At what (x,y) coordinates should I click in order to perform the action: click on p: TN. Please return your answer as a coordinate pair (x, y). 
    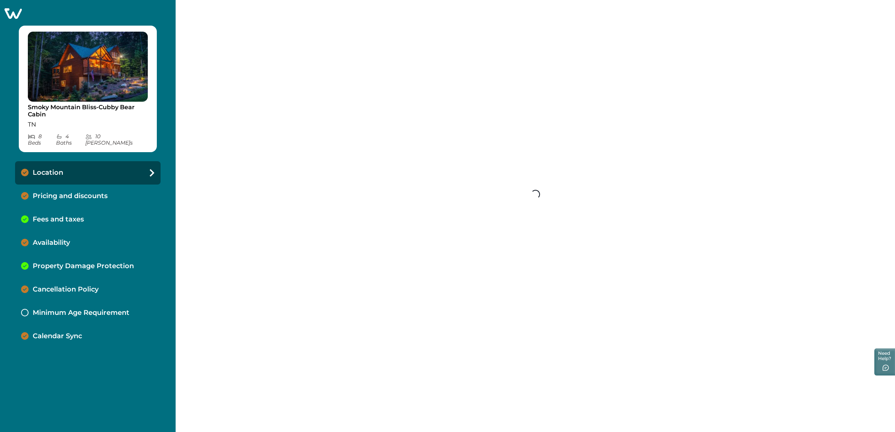
    Looking at the image, I should click on (88, 125).